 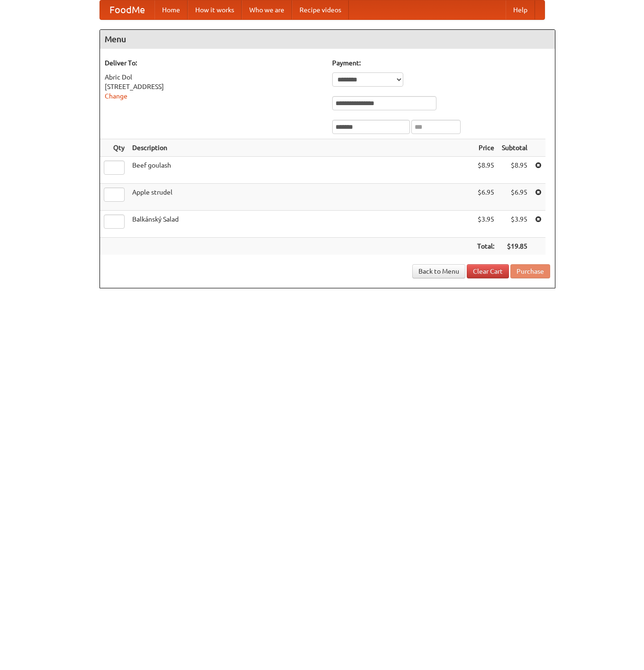 I want to click on div: Abric Dol, so click(x=214, y=77).